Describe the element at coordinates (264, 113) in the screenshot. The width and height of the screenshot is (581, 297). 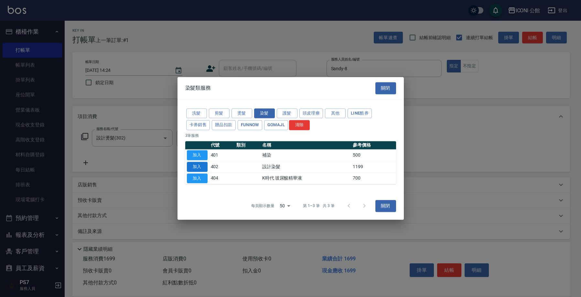
I see `button: 染髮` at that location.